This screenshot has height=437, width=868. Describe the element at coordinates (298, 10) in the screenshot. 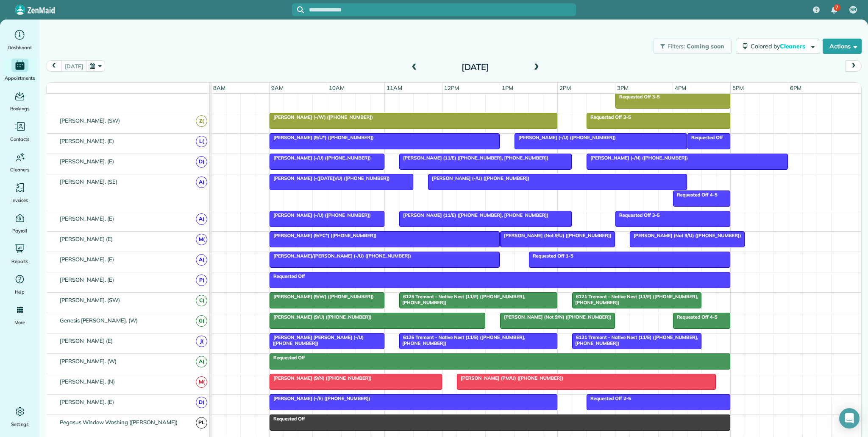

I see `button: Focus search` at that location.